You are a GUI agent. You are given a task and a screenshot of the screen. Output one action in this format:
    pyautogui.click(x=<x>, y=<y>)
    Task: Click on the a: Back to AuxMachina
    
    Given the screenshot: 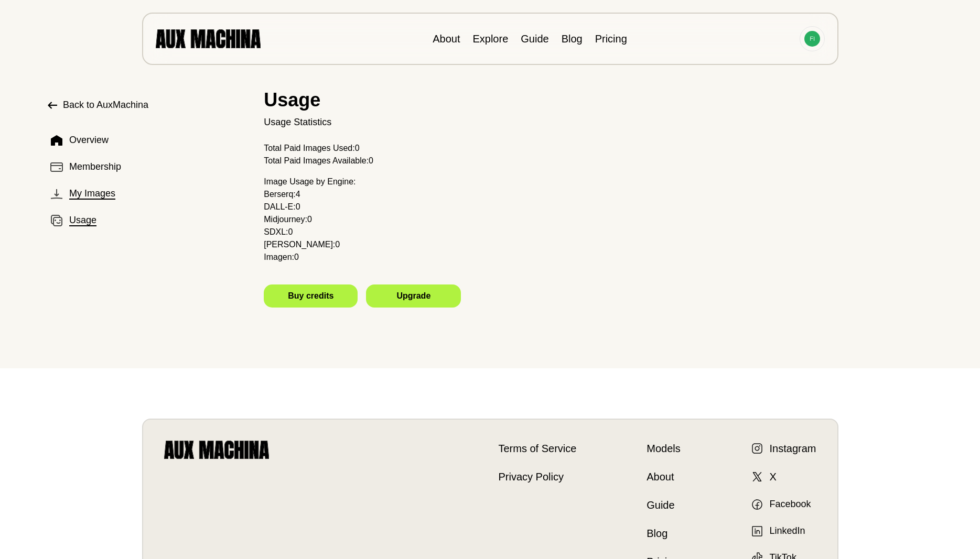 What is the action you would take?
    pyautogui.click(x=147, y=105)
    